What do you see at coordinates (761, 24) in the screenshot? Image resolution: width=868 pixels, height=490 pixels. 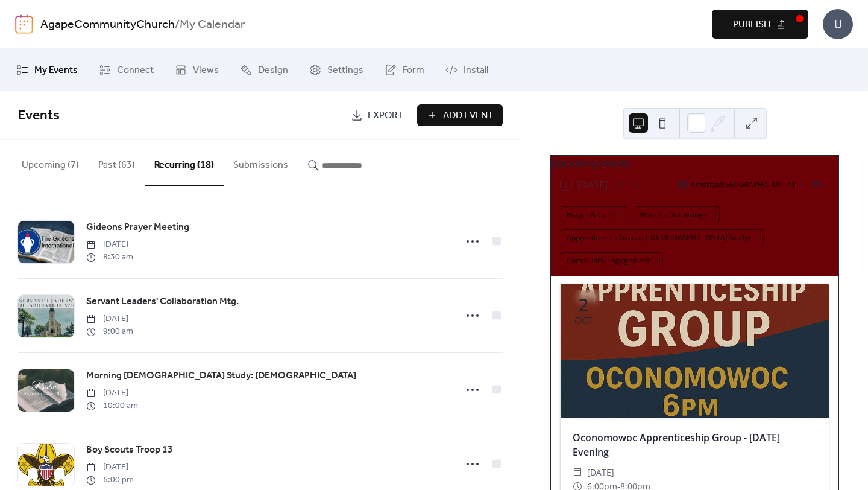 I see `button: Publish` at bounding box center [761, 24].